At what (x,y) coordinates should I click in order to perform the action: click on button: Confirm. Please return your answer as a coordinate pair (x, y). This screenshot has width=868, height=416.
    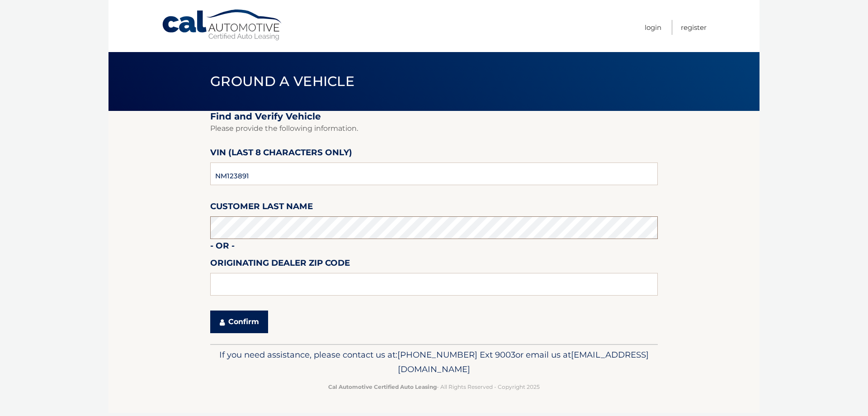
    Looking at the image, I should click on (239, 322).